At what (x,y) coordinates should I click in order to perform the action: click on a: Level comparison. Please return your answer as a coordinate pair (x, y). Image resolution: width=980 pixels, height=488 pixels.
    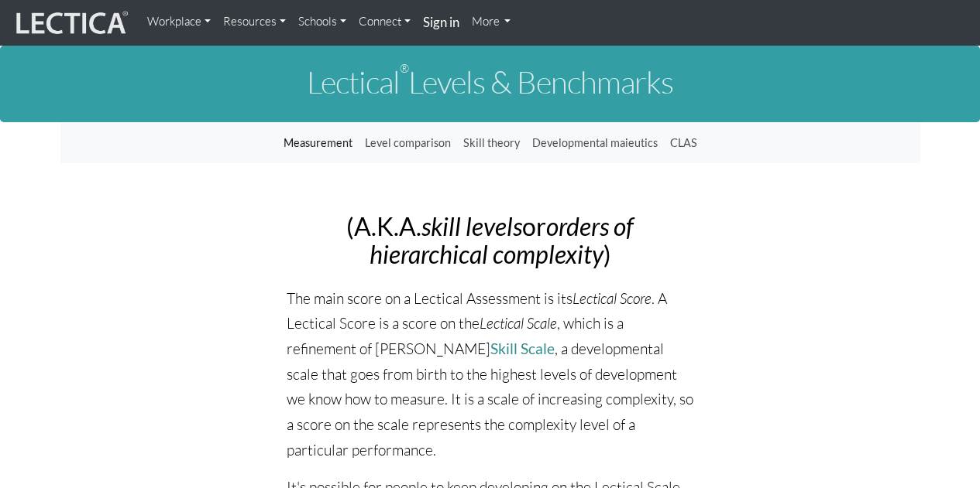
    Looking at the image, I should click on (407, 143).